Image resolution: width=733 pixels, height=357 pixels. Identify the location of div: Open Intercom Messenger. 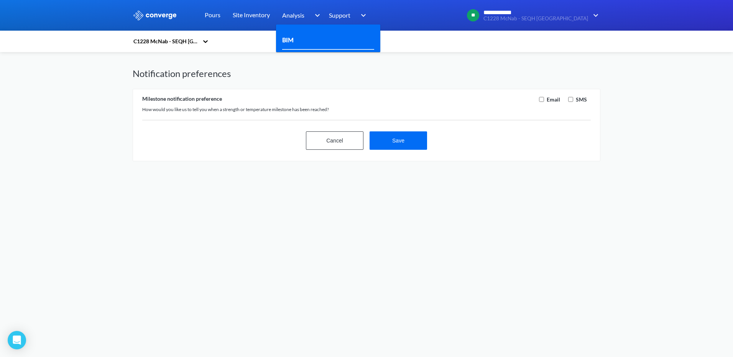
(17, 340).